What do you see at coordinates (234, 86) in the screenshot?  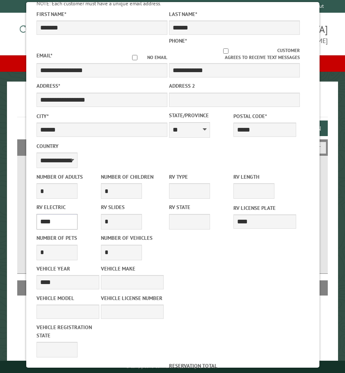 I see `label: Address 2` at bounding box center [234, 86].